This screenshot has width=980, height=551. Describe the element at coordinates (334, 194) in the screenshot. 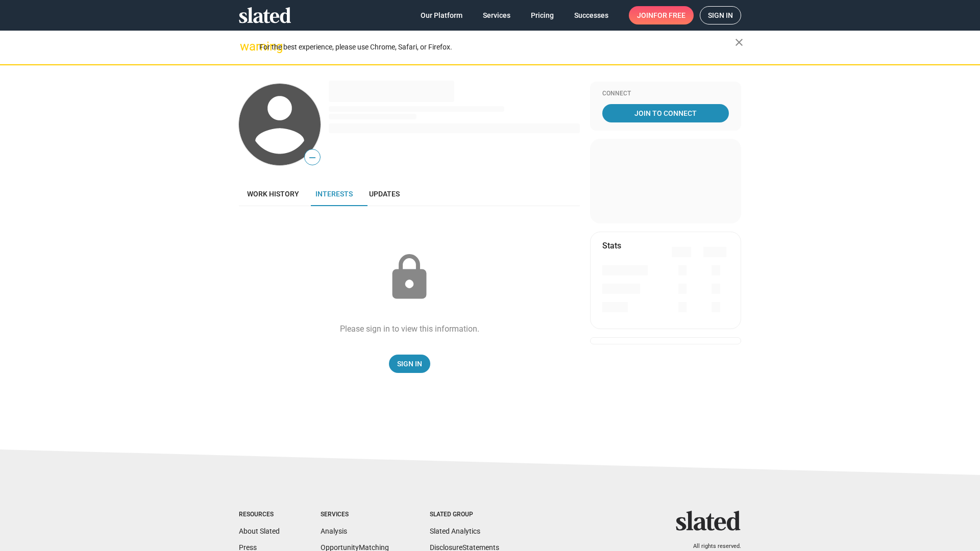

I see `span: Interests` at that location.